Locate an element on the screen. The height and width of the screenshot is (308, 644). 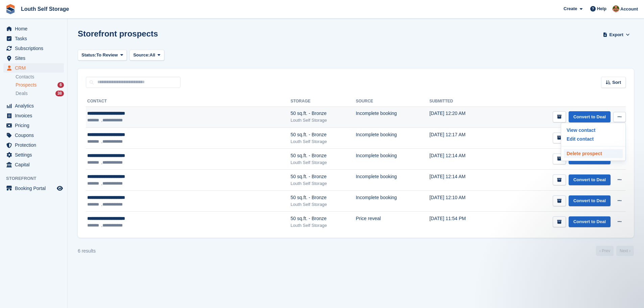
span: Invoices is located at coordinates (35, 115).